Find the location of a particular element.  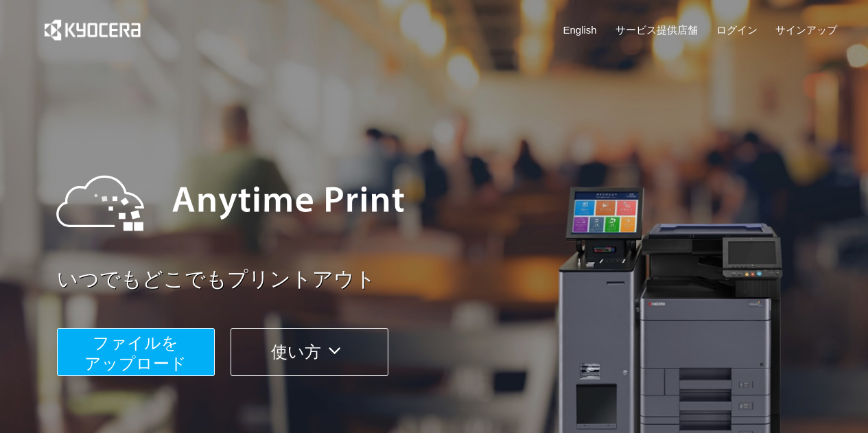

a: ログイン is located at coordinates (736, 29).